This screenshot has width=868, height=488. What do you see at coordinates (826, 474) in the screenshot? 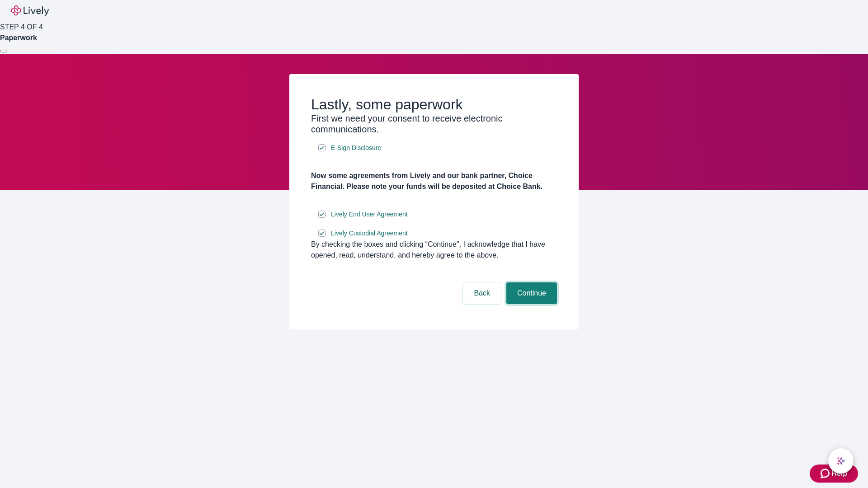
I see `svg: Zendesk support icon` at bounding box center [826, 474].